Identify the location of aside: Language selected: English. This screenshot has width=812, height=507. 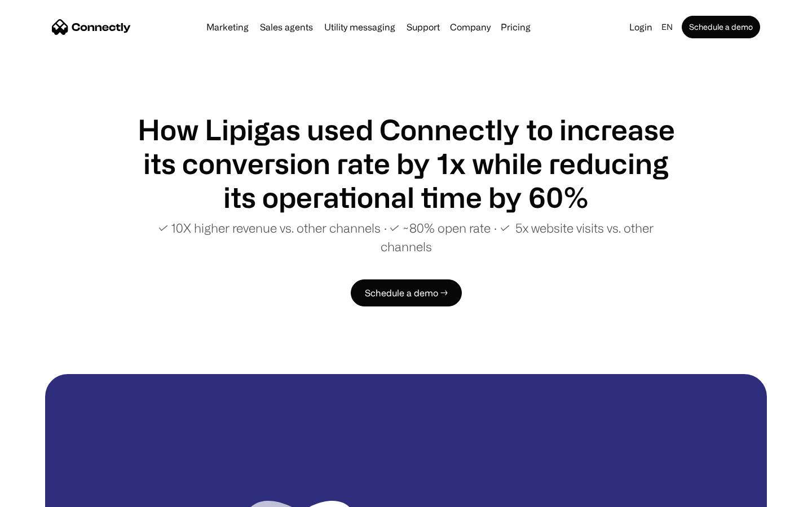
(39, 494).